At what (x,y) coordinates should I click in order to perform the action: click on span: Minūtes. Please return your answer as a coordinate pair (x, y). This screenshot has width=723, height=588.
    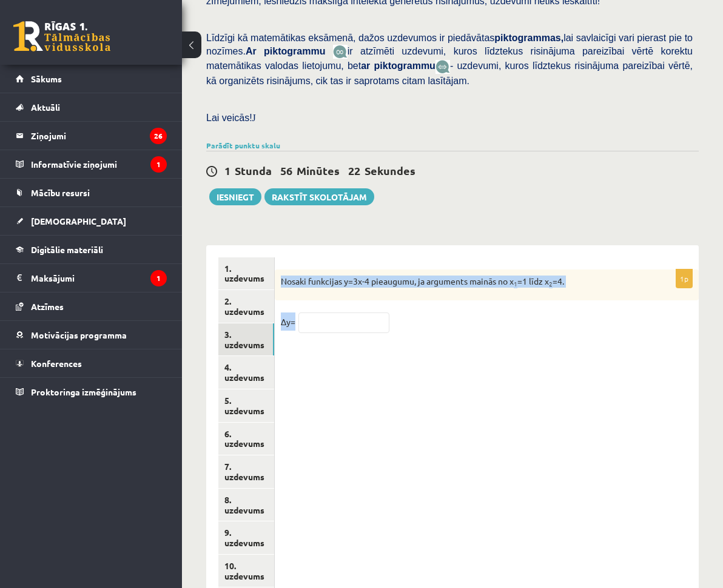
    Looking at the image, I should click on (317, 170).